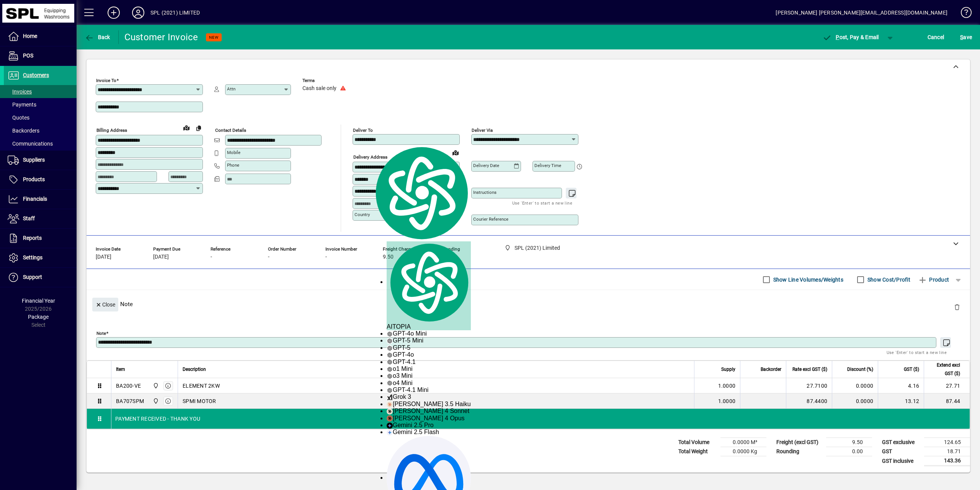  I want to click on span: Cash sale only, so click(319, 89).